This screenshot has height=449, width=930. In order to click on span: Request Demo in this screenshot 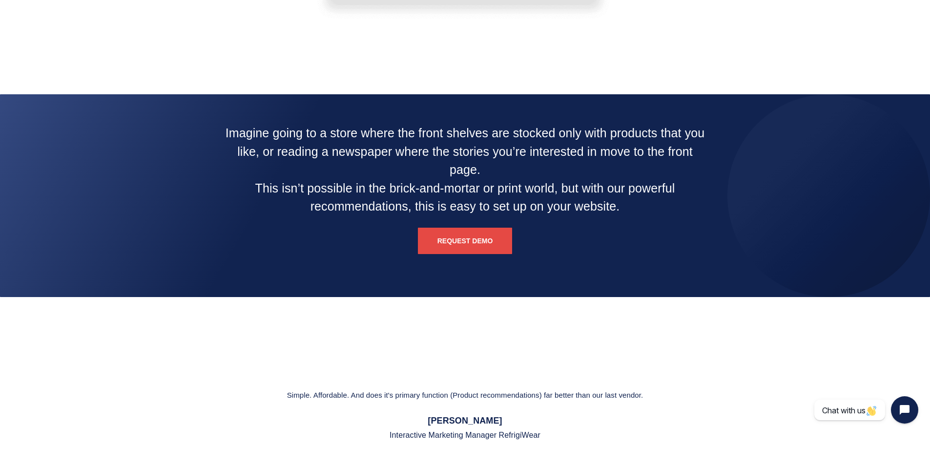, I will do `click(465, 241)`.